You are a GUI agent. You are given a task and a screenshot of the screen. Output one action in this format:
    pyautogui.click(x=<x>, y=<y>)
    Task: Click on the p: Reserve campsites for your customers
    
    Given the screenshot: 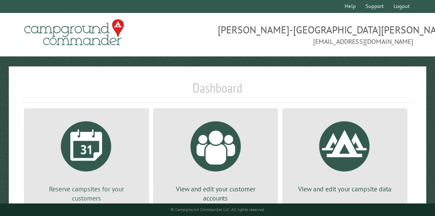 What is the action you would take?
    pyautogui.click(x=86, y=194)
    